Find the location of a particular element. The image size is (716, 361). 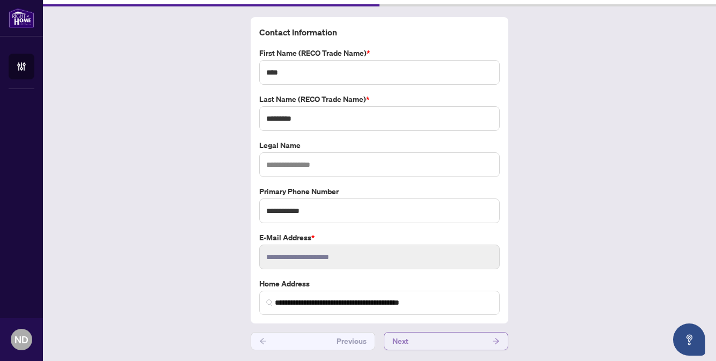

label: Legal Name is located at coordinates (380, 145).